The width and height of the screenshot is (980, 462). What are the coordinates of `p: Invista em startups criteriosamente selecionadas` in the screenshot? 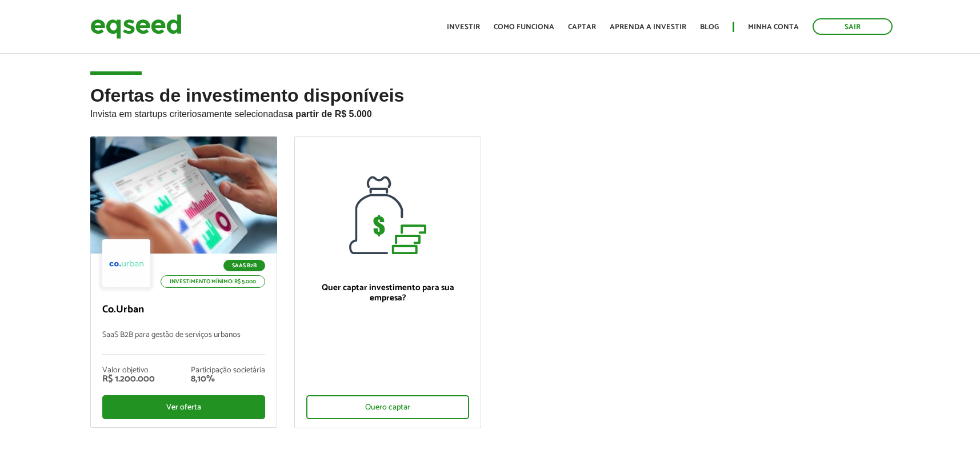 It's located at (490, 112).